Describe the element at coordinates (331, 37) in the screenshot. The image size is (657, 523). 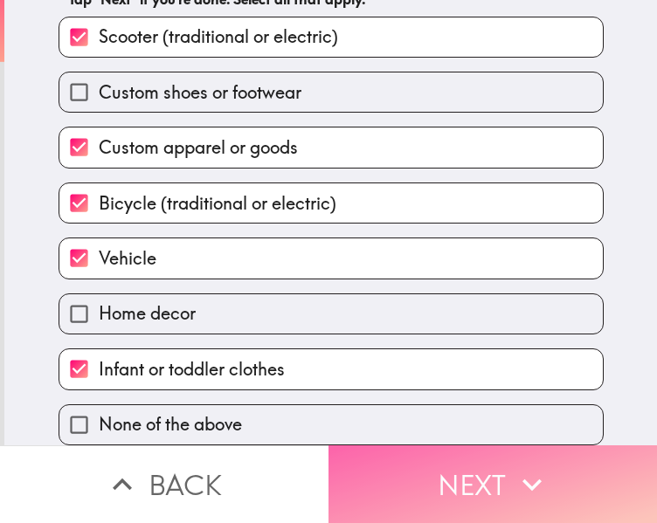
I see `button: Scooter (traditional or electric)` at that location.